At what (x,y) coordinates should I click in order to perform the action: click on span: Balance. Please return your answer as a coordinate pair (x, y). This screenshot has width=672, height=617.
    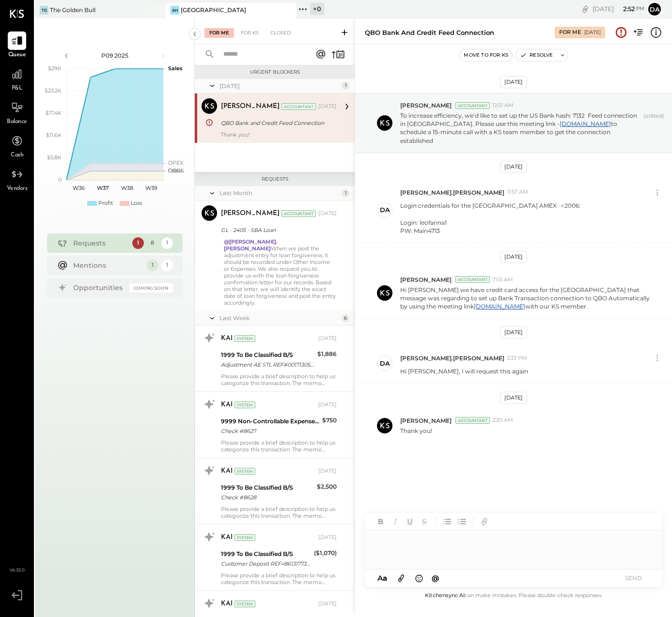
    Looking at the image, I should click on (17, 122).